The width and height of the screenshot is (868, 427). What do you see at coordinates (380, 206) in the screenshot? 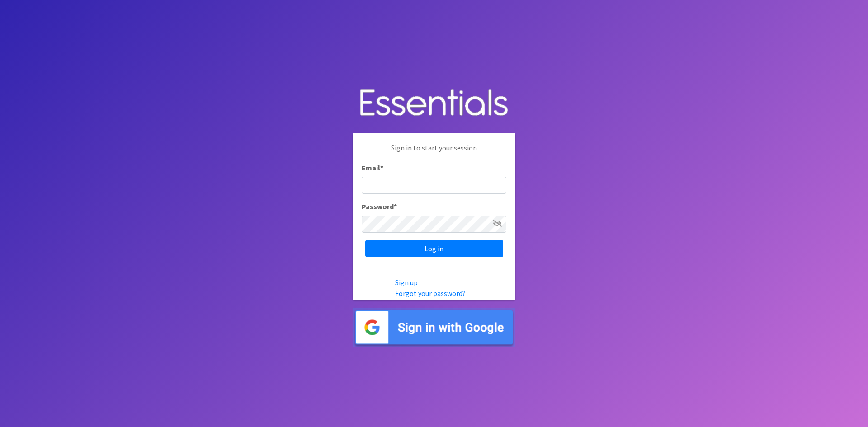
I see `label: Password` at bounding box center [380, 206].